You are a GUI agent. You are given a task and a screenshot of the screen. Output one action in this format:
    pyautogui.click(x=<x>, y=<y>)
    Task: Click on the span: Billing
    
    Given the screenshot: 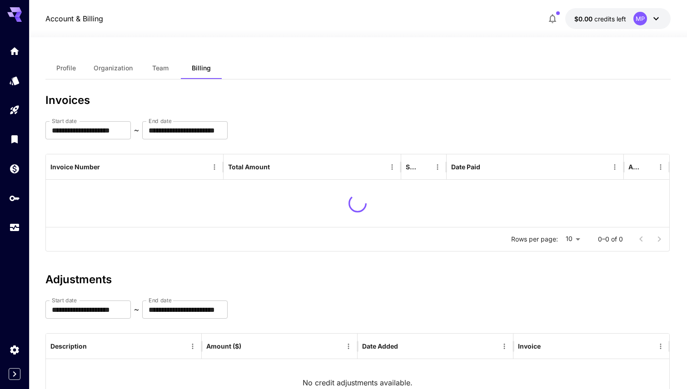 What is the action you would take?
    pyautogui.click(x=201, y=68)
    